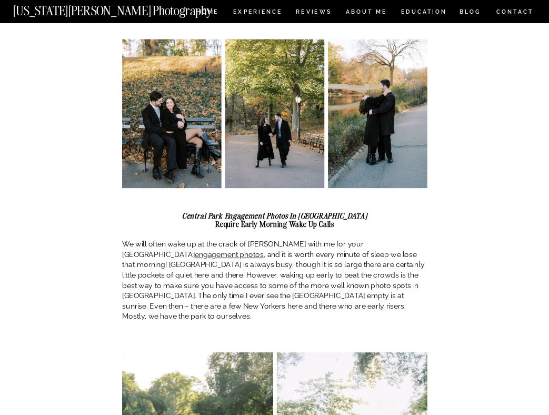 This screenshot has height=415, width=549. I want to click on a: CONTACT, so click(515, 12).